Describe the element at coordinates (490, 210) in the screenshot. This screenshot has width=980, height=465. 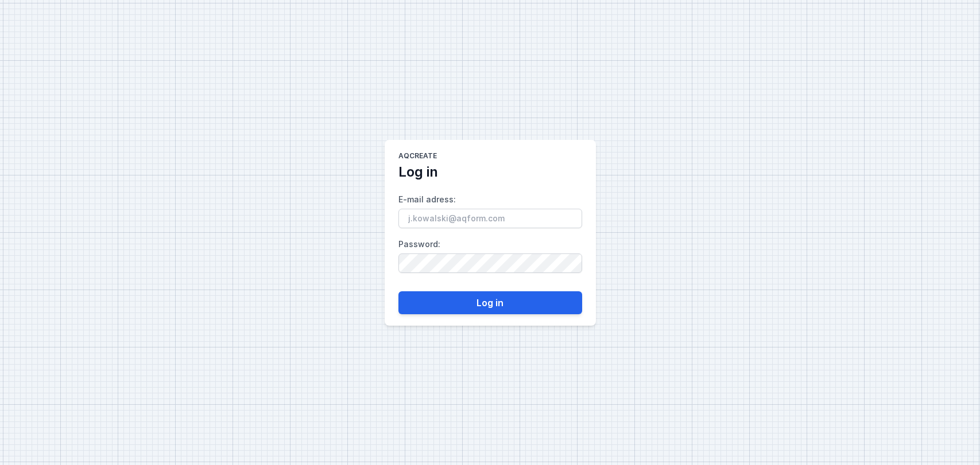
I see `label: E-mail adress :` at that location.